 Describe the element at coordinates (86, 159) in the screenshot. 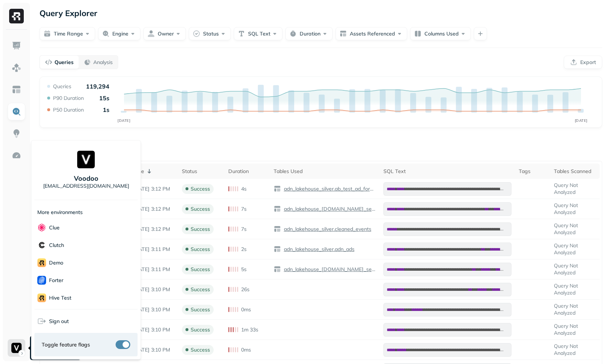

I see `img: Voodoo` at that location.